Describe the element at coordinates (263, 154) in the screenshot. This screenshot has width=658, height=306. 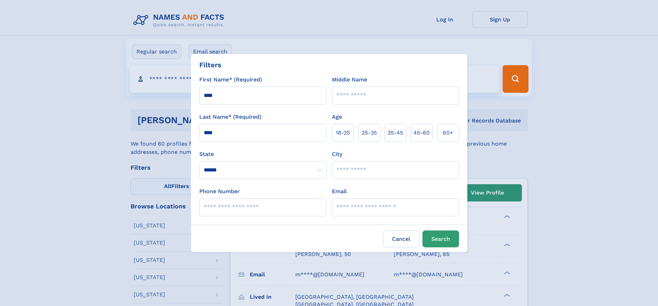
I see `label: State` at that location.